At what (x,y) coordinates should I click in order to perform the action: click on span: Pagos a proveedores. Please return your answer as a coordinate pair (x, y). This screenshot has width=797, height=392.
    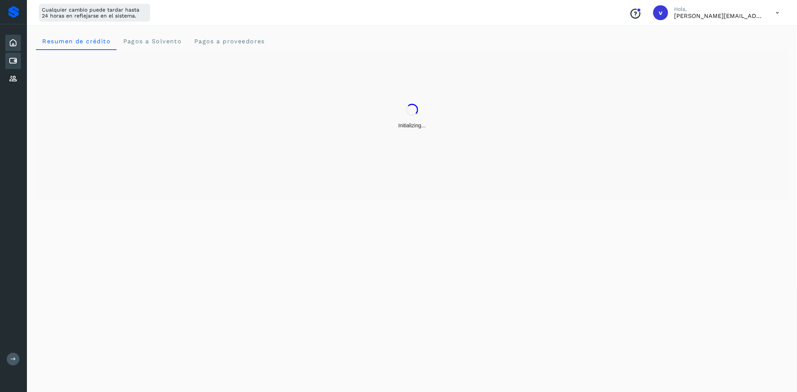
    Looking at the image, I should click on (229, 41).